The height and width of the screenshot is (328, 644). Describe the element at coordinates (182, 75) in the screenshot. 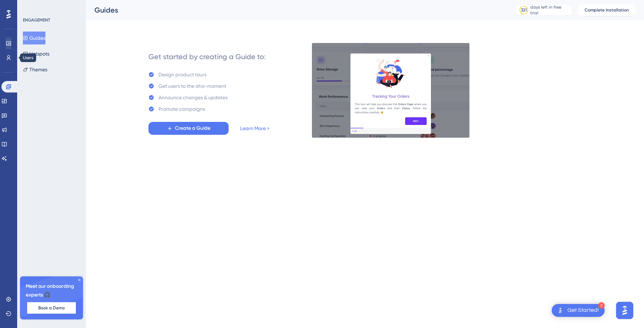

I see `div: Design product tours` at that location.